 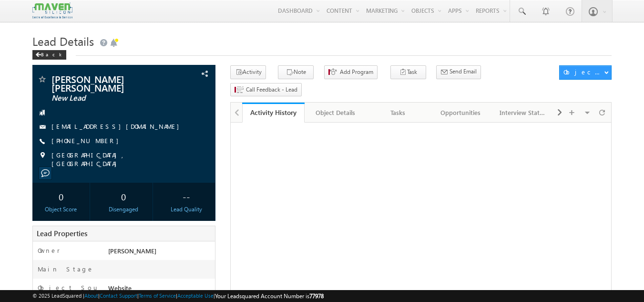 What do you see at coordinates (584, 72) in the screenshot?
I see `div: Object Actions` at bounding box center [584, 72].